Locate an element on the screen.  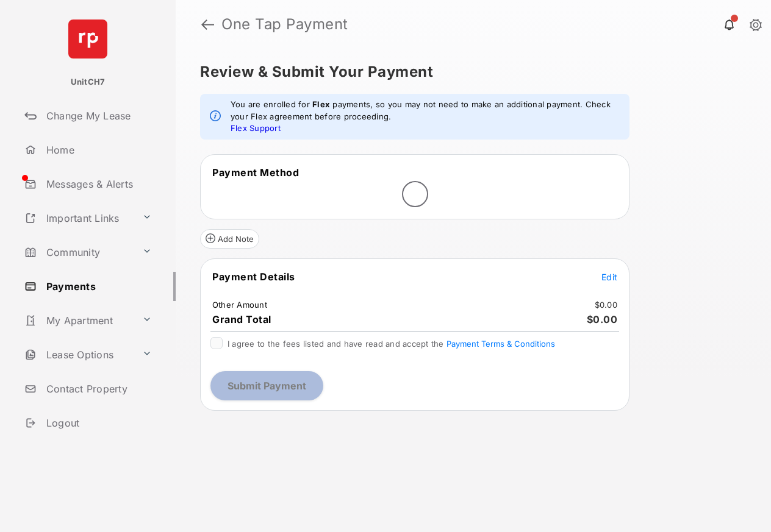
span: $0.00 is located at coordinates (602, 319).